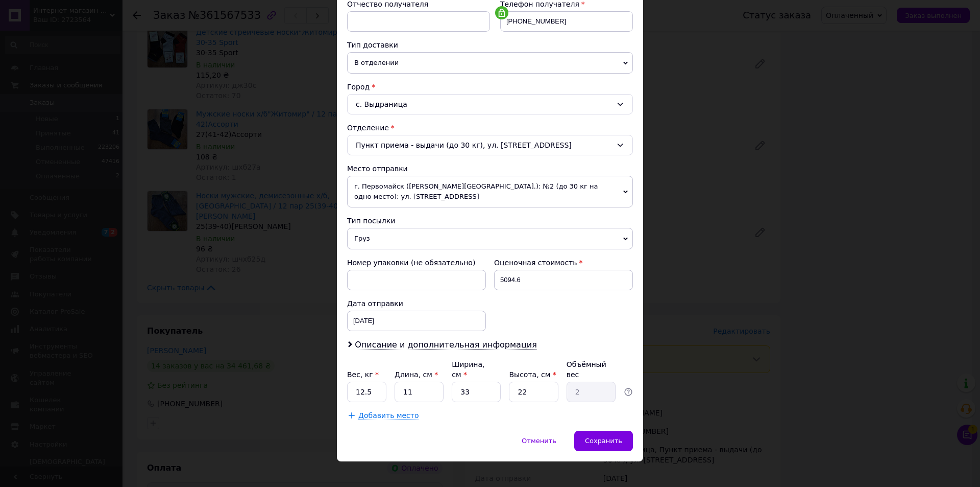 This screenshot has height=487, width=980. What do you see at coordinates (604, 440) in the screenshot?
I see `span: Сохранить` at bounding box center [604, 440].